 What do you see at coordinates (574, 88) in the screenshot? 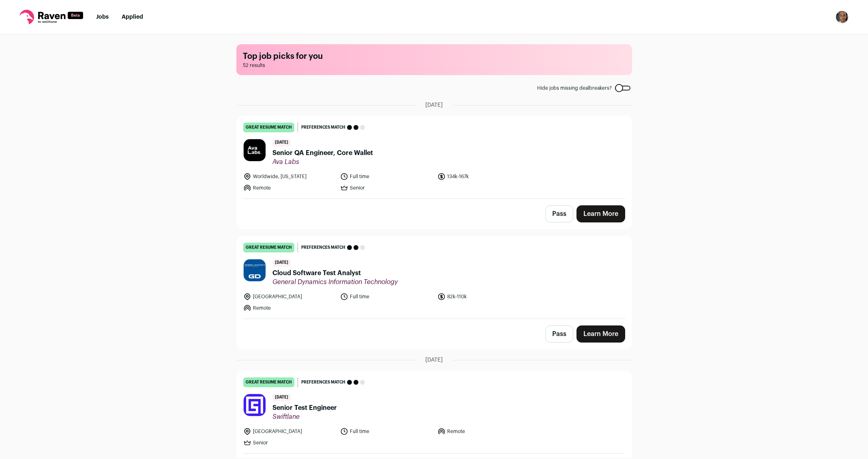
I see `span: Hide jobs missing dealbreakers?` at bounding box center [574, 88].